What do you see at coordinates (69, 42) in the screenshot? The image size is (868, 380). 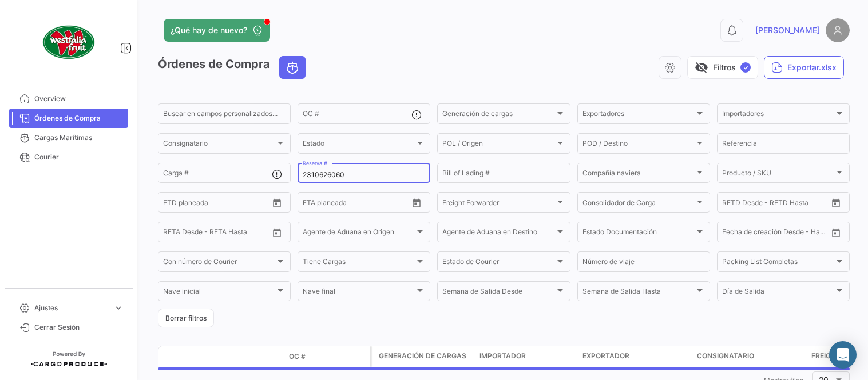 I see `img: client-50.png` at bounding box center [69, 42].